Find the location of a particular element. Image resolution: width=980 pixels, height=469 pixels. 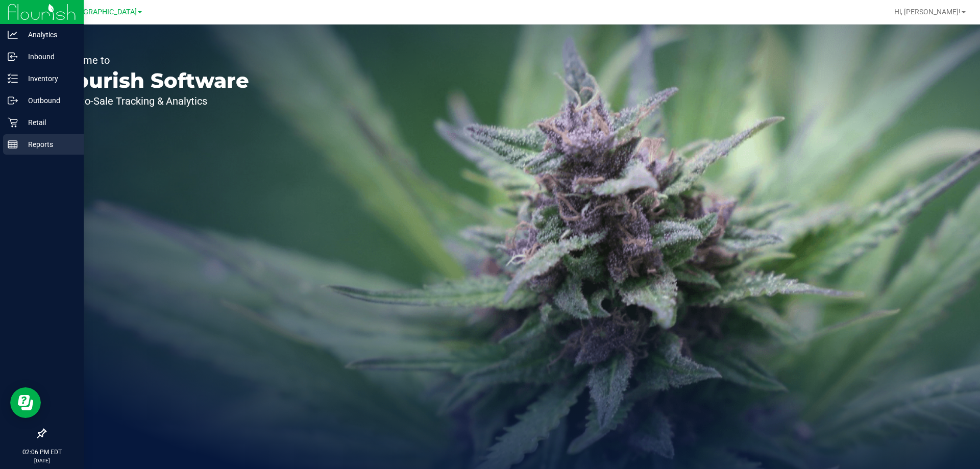

p: Welcome to is located at coordinates (152, 61).